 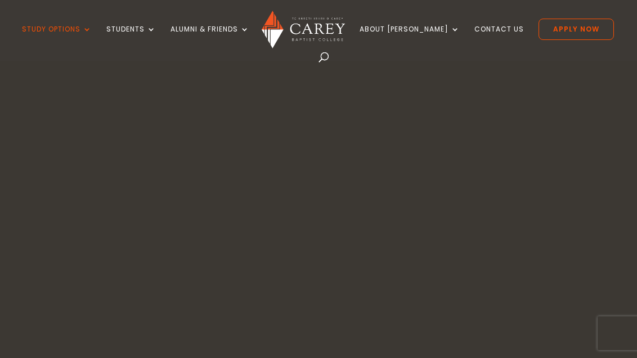 I want to click on a: Apply Now, so click(x=576, y=29).